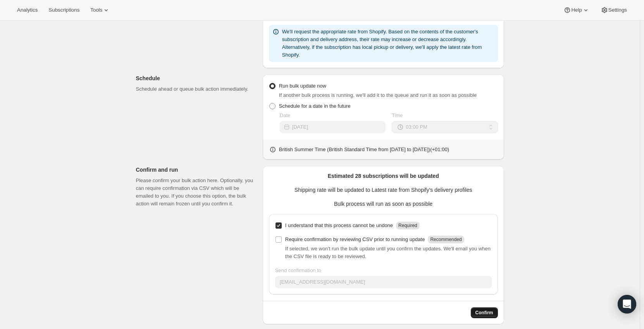 The image size is (644, 329). I want to click on span: Schedule for a date in the future, so click(315, 106).